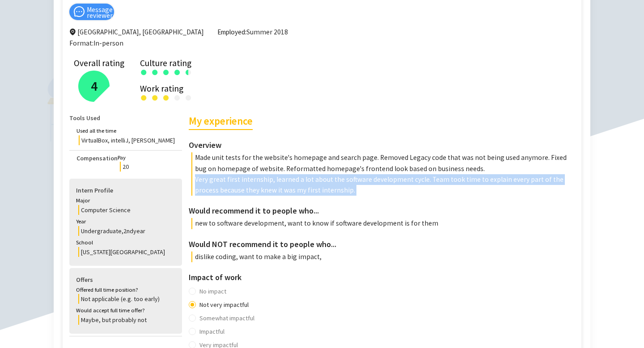 The width and height of the screenshot is (644, 348). What do you see at coordinates (126, 243) in the screenshot?
I see `div: School` at bounding box center [126, 243].